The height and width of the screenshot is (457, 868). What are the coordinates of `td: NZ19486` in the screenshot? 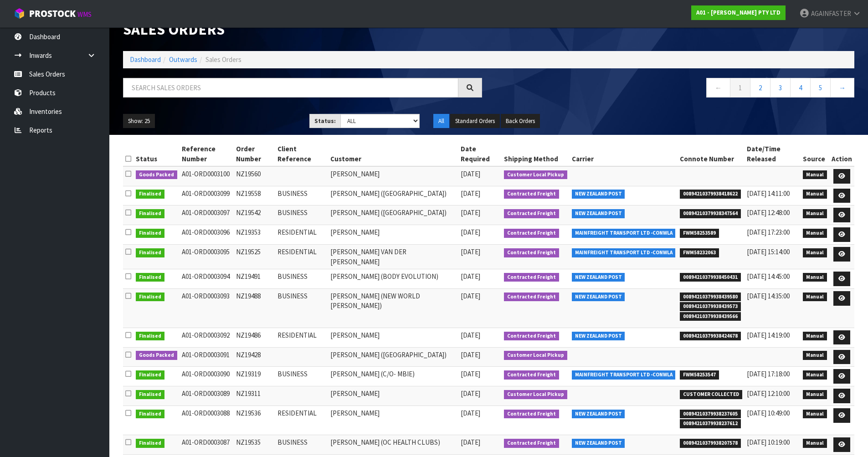 It's located at (254, 337).